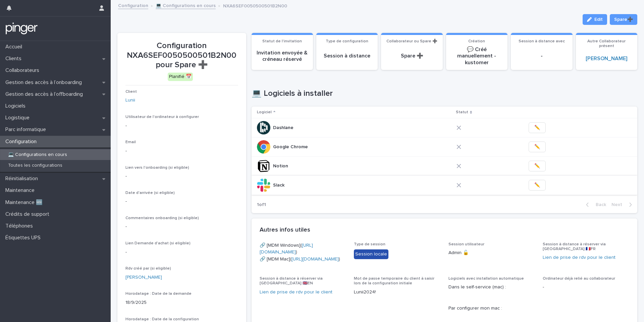 The image size is (644, 322). I want to click on span: Back, so click(599, 204).